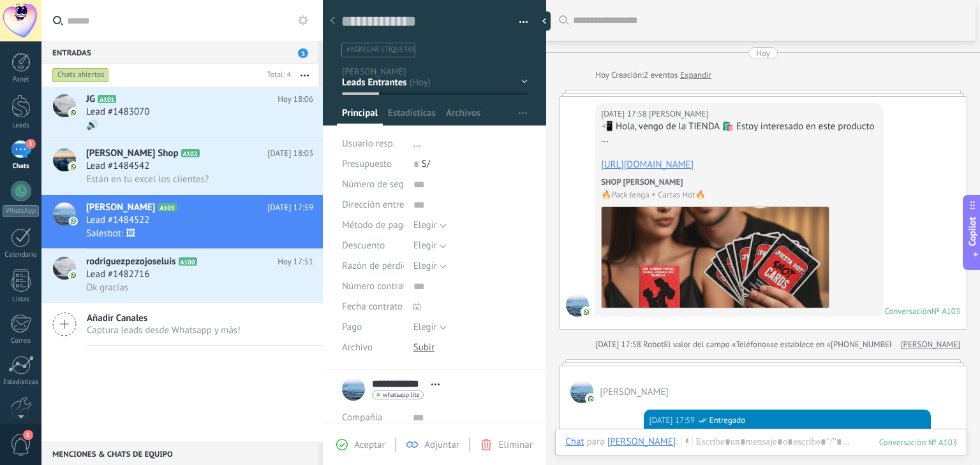 The height and width of the screenshot is (465, 980). What do you see at coordinates (373, 185) in the screenshot?
I see `div: Número de seguimiento` at bounding box center [373, 185].